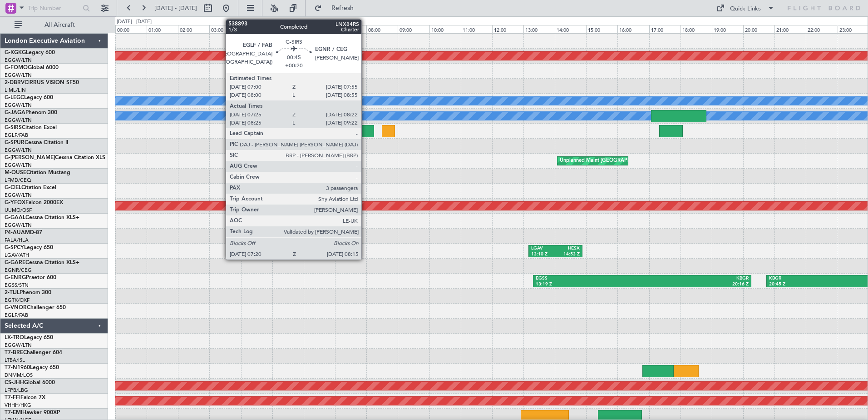  Describe the element at coordinates (29, 338) in the screenshot. I see `a: LX-TROLegacy 650` at that location.